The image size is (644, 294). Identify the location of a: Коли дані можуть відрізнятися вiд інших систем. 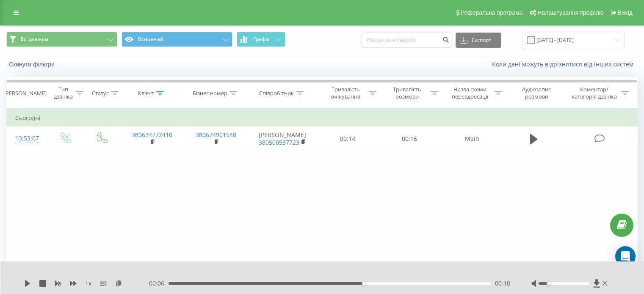
(565, 64).